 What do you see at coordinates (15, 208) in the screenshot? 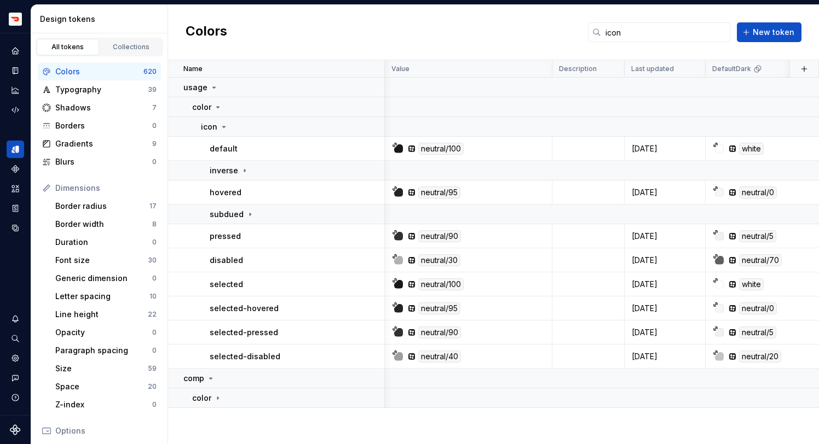
I see `a: Storybook stories` at bounding box center [15, 208].